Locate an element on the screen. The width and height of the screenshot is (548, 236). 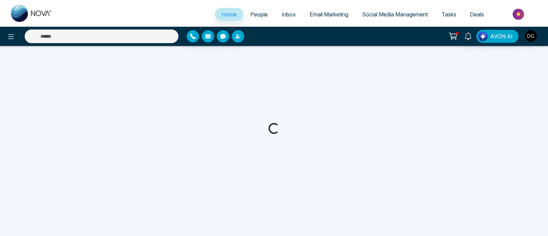
span: AVON AI is located at coordinates (501, 36).